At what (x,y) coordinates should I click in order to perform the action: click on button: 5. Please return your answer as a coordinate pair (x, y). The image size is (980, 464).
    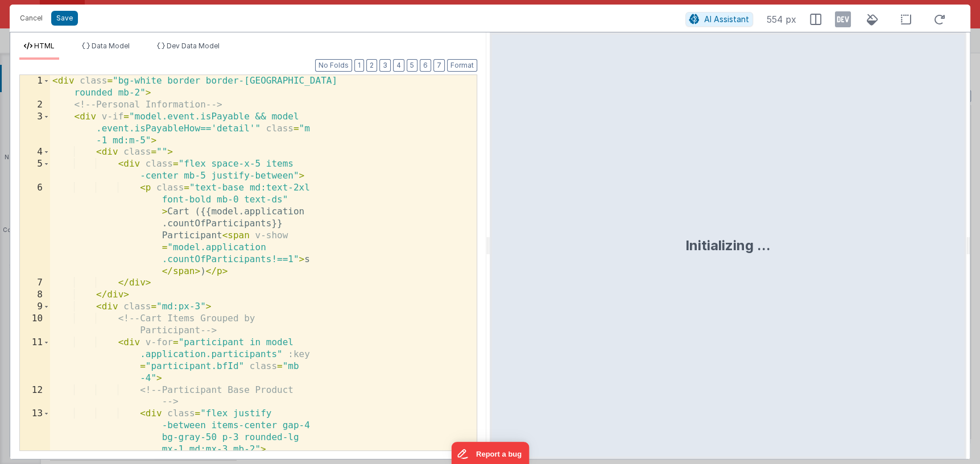
    Looking at the image, I should click on (412, 65).